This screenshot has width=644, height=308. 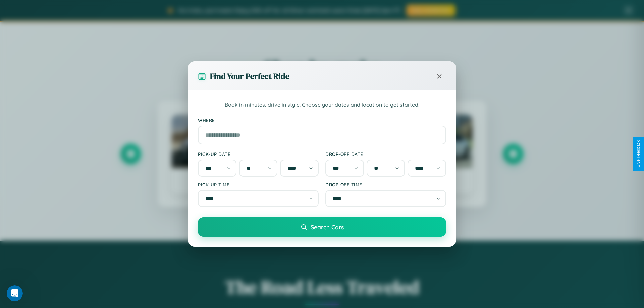 What do you see at coordinates (322, 120) in the screenshot?
I see `label: Where` at bounding box center [322, 120].